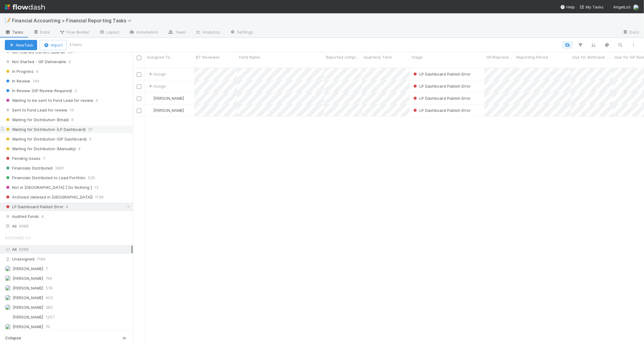  I want to click on span: Fund Name, so click(249, 57).